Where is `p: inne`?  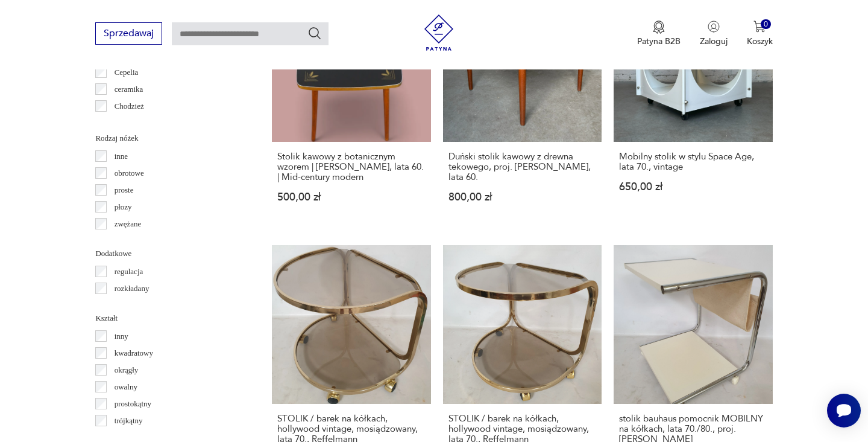
p: inne is located at coordinates (121, 156).